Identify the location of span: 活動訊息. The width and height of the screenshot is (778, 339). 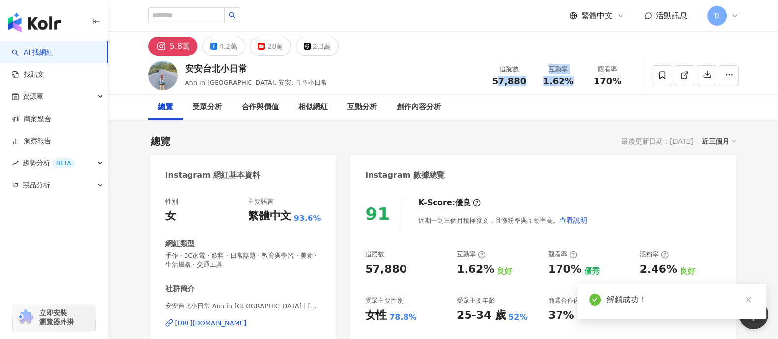
(672, 15).